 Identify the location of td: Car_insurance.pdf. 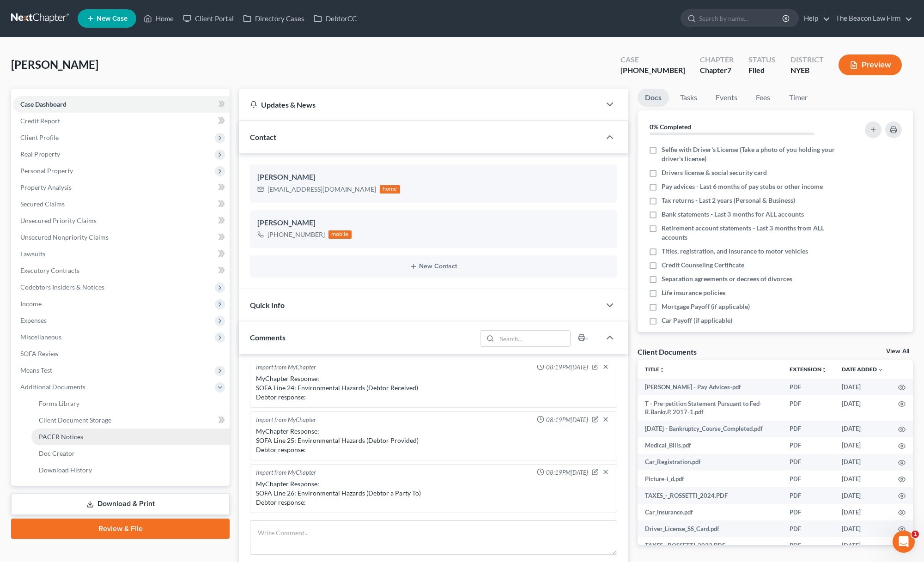
(710, 512).